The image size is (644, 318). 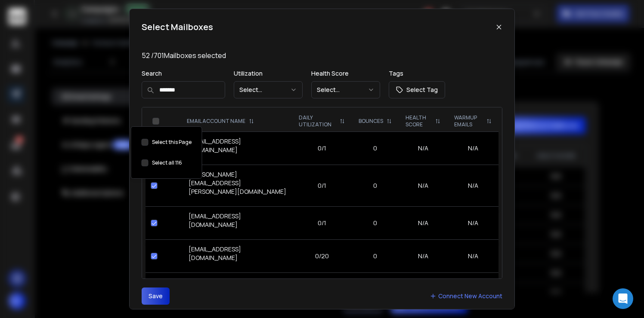 What do you see at coordinates (268, 74) in the screenshot?
I see `p: Utilization` at bounding box center [268, 74].